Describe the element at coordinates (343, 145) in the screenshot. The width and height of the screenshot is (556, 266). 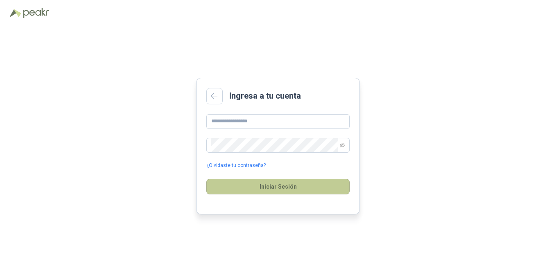
I see `span: eye-invisible` at that location.